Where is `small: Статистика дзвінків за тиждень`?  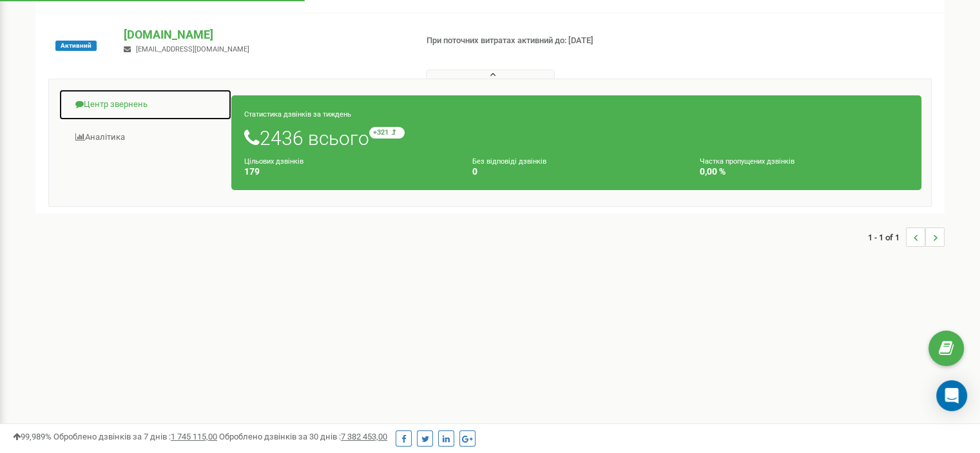 small: Статистика дзвінків за тиждень is located at coordinates (298, 114).